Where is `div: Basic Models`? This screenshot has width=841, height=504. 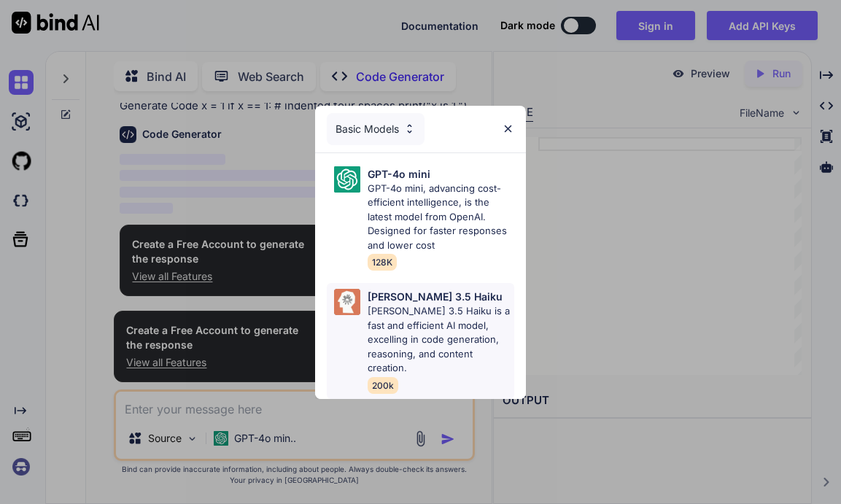
div: Basic Models is located at coordinates (376, 129).